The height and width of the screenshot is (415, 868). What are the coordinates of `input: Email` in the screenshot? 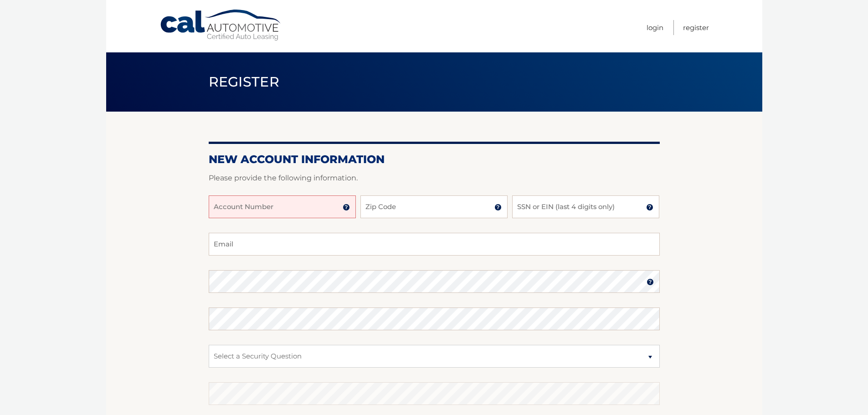 It's located at (434, 244).